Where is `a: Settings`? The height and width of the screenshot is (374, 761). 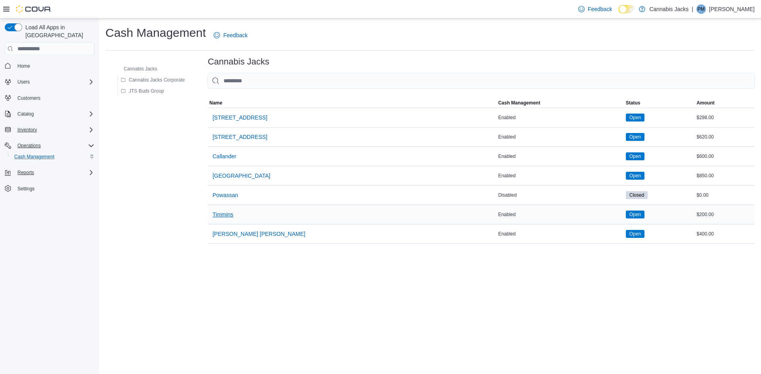
a: Settings is located at coordinates (26, 189).